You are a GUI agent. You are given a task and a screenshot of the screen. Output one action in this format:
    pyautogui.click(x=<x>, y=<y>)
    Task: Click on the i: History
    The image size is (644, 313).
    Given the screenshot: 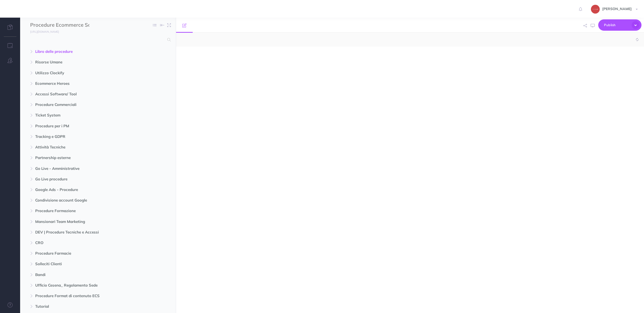 What is the action you would take?
    pyautogui.click(x=10, y=45)
    